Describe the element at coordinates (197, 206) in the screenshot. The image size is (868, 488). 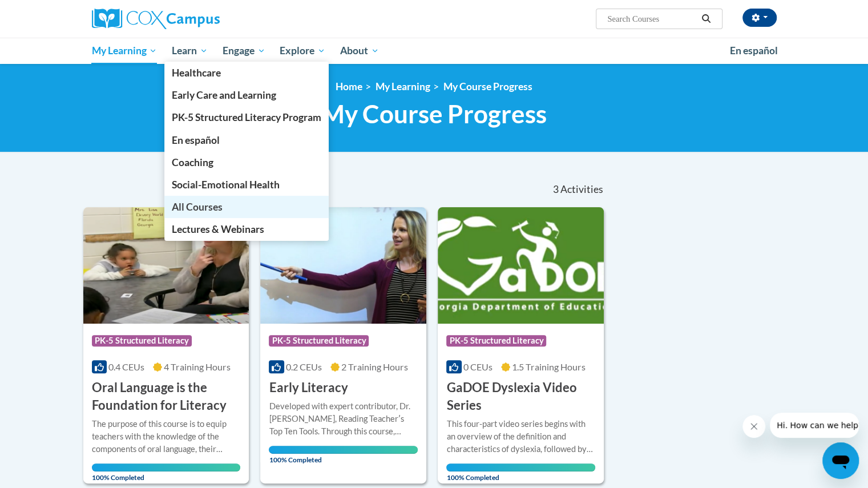
I see `span: All Courses` at that location.